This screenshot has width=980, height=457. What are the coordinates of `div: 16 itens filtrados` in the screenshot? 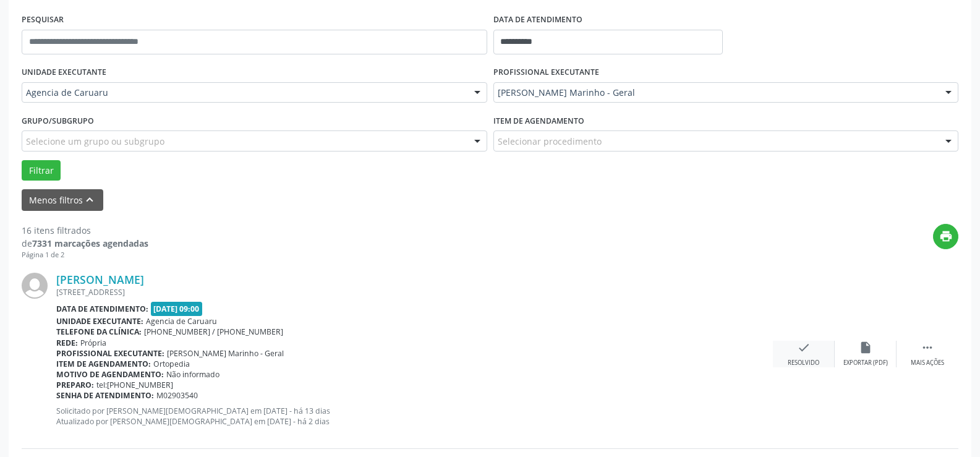 It's located at (84, 230).